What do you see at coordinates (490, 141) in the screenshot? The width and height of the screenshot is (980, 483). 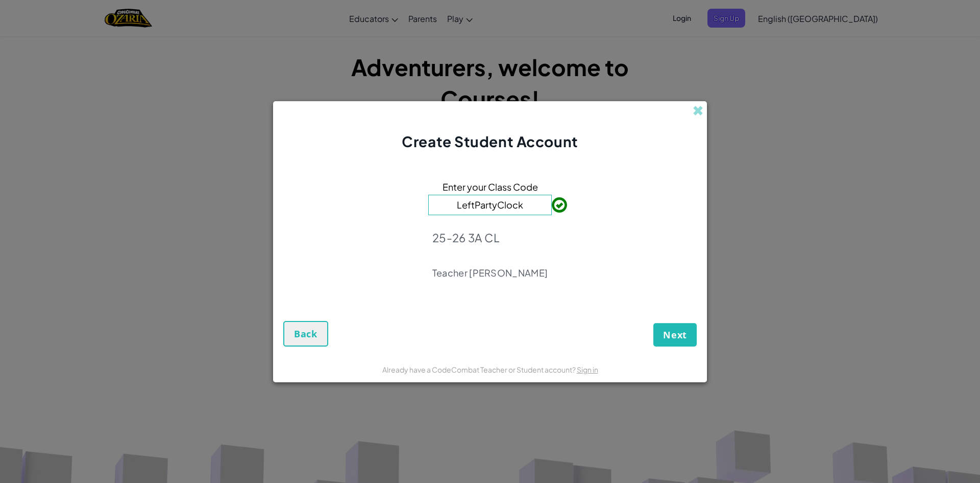 I see `span: Create Student Account` at bounding box center [490, 141].